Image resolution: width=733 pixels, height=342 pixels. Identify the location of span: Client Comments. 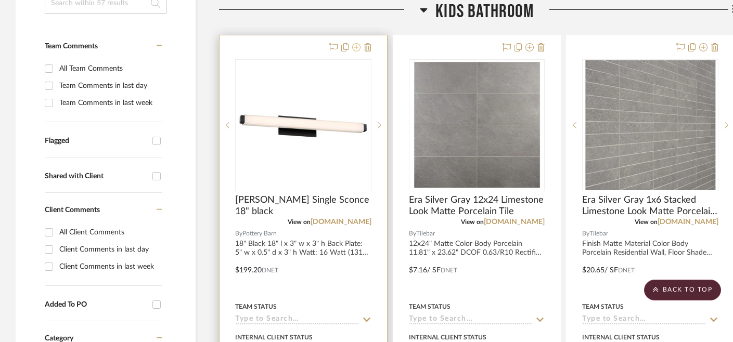
(72, 210).